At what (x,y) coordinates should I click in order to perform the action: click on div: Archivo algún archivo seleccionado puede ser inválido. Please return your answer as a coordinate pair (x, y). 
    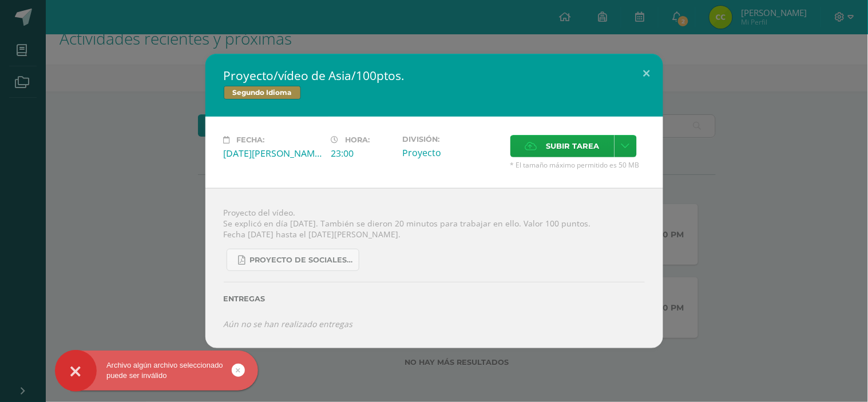
    Looking at the image, I should click on (156, 371).